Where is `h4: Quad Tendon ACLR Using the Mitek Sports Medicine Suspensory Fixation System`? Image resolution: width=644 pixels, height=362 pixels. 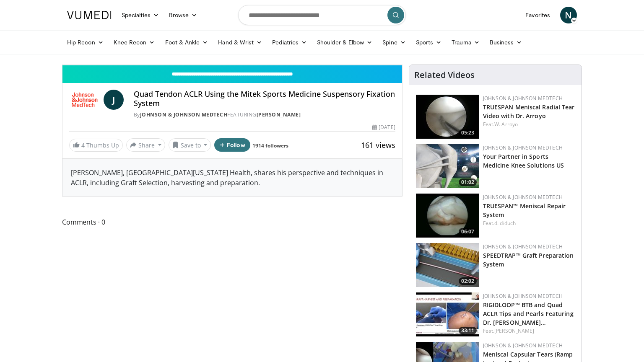 h4: Quad Tendon ACLR Using the Mitek Sports Medicine Suspensory Fixation System is located at coordinates (264, 98).